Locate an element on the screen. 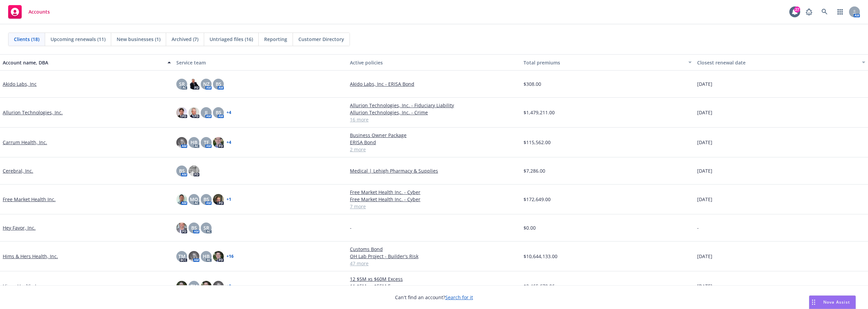 This screenshot has height=309, width=868. span: Clients (18) is located at coordinates (27, 39).